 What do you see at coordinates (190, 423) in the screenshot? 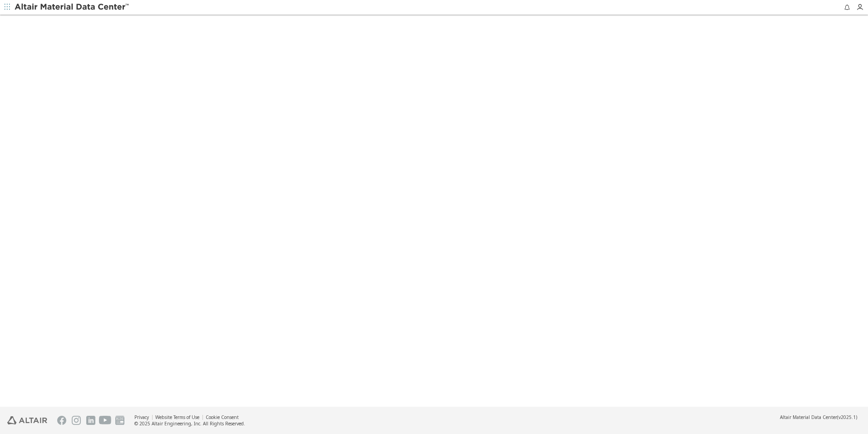
I see `div: © 2025 Altair Engineering, Inc. All Rights Reserved.` at bounding box center [190, 423].